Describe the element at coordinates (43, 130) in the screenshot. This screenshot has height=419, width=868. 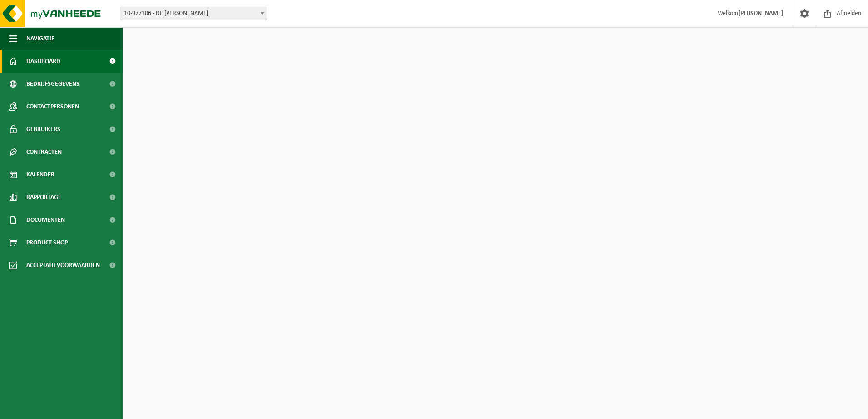
I see `span: Gebruikers` at that location.